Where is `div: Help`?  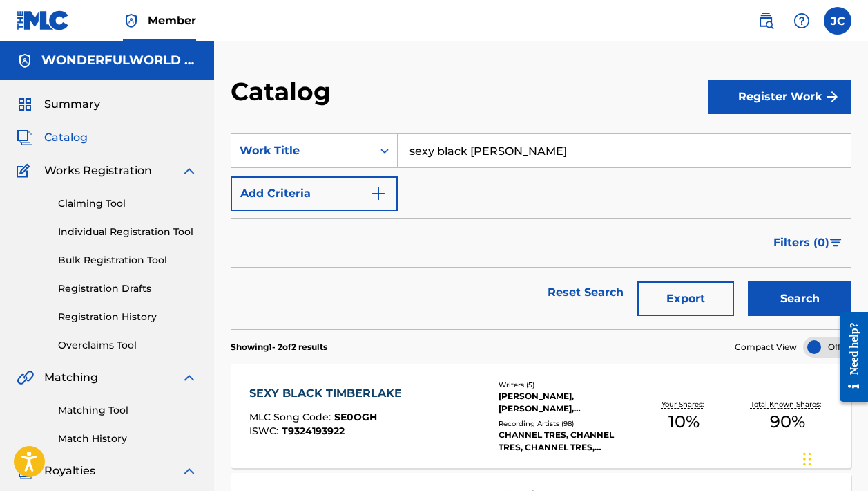
div: Help is located at coordinates (802, 21).